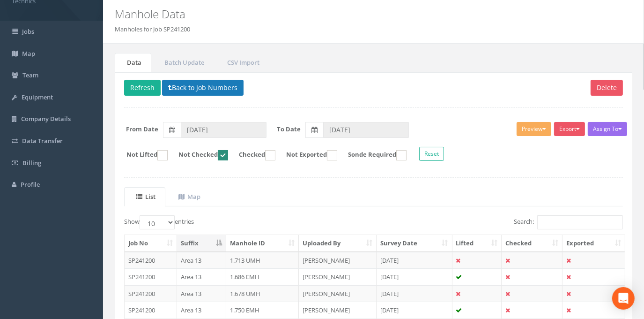 This screenshot has width=644, height=319. Describe the element at coordinates (157, 223) in the screenshot. I see `select: Showentries` at that location.